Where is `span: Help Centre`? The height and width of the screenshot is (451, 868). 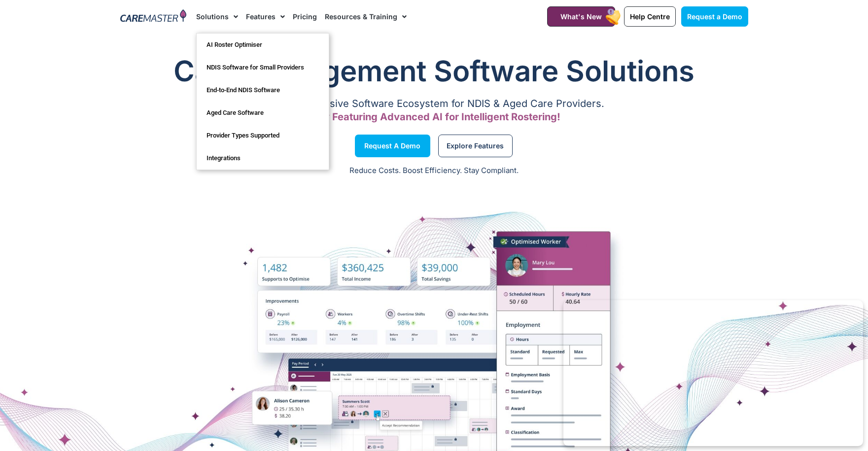
span: Help Centre is located at coordinates (650, 16).